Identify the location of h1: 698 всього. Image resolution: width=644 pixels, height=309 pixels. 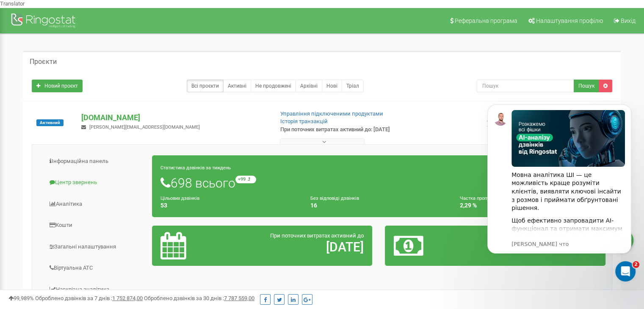
(378, 183).